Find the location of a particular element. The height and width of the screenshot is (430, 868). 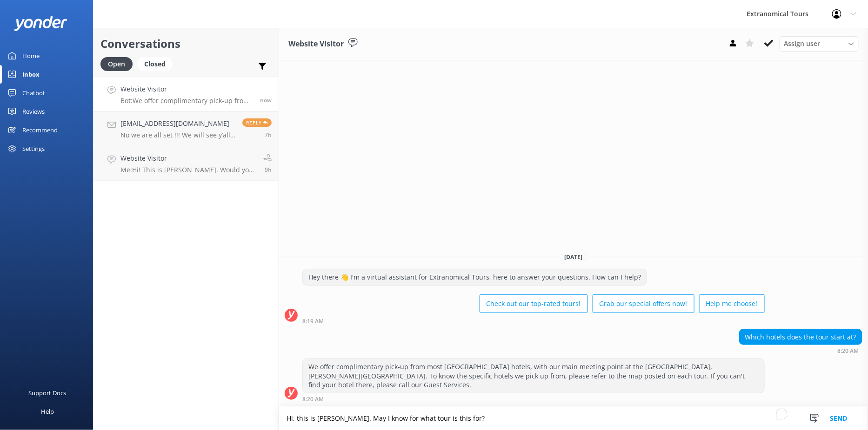

button: Help me choose! is located at coordinates (731, 304).